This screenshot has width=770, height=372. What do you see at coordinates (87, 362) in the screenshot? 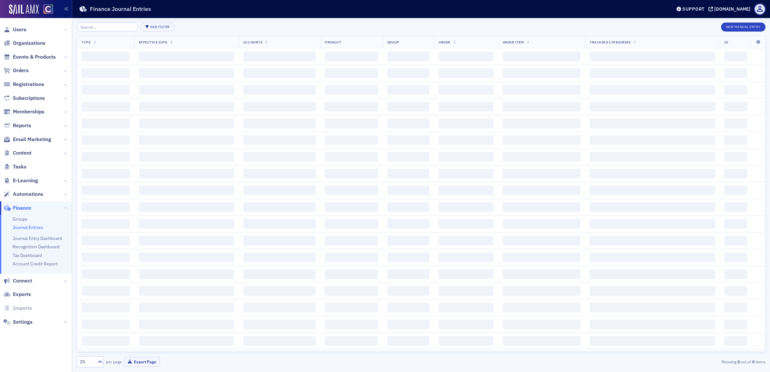
I see `div: 25` at bounding box center [87, 362].